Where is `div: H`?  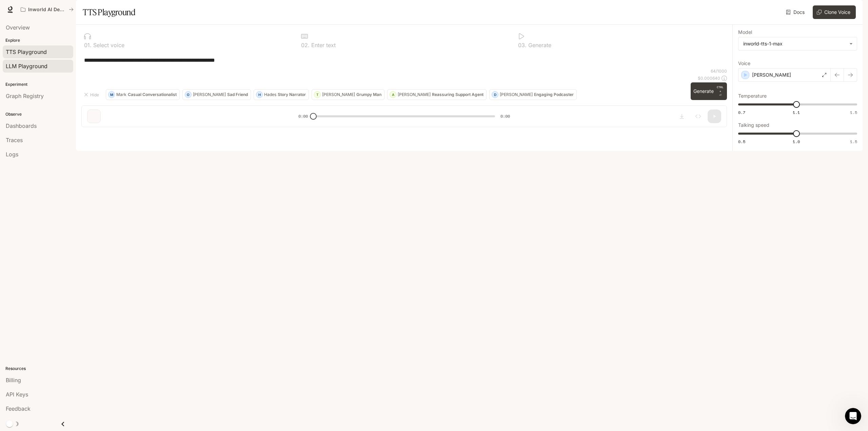
div: H is located at coordinates (260, 95).